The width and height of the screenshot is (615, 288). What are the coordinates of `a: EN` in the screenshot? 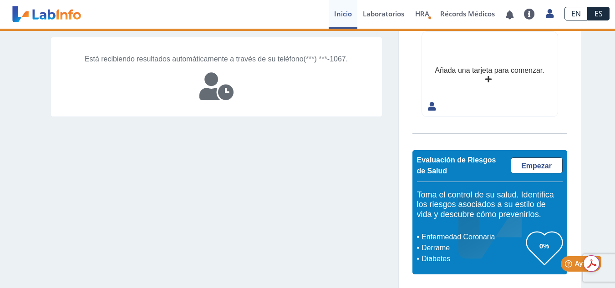 It's located at (576, 14).